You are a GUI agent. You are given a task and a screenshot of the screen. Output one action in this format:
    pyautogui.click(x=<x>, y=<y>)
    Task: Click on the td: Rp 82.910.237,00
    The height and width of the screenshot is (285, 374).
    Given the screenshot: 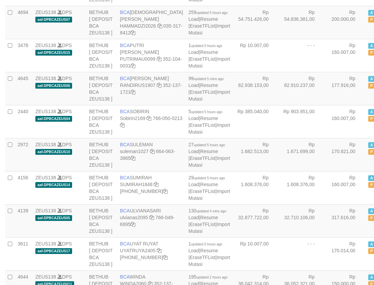 What is the action you would take?
    pyautogui.click(x=302, y=88)
    